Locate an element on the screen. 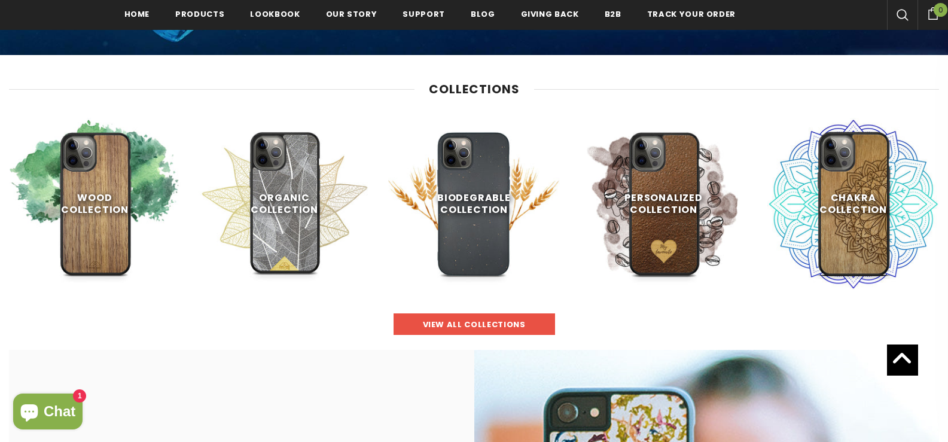 Image resolution: width=948 pixels, height=442 pixels. span: Track your order is located at coordinates (691, 14).